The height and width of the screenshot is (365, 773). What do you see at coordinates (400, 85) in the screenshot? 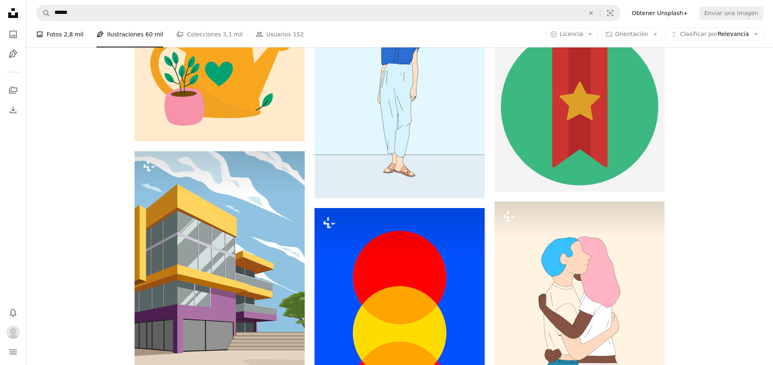
I see `a: Ver la foto de Owl Illustration Agency` at bounding box center [400, 85].